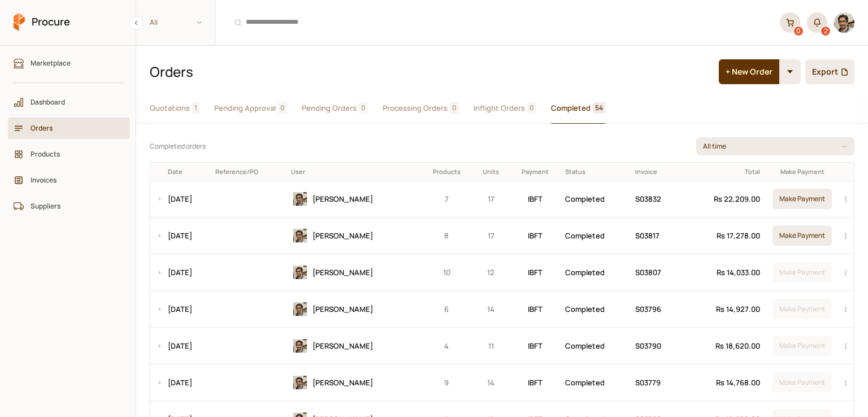 The width and height of the screenshot is (868, 417). Describe the element at coordinates (69, 128) in the screenshot. I see `a: Orders` at that location.